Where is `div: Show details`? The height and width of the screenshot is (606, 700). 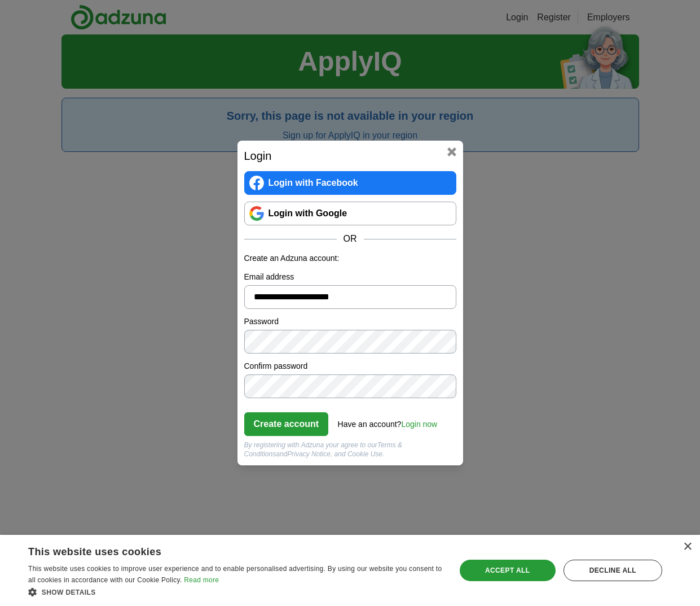
div: Show details is located at coordinates (235, 592).